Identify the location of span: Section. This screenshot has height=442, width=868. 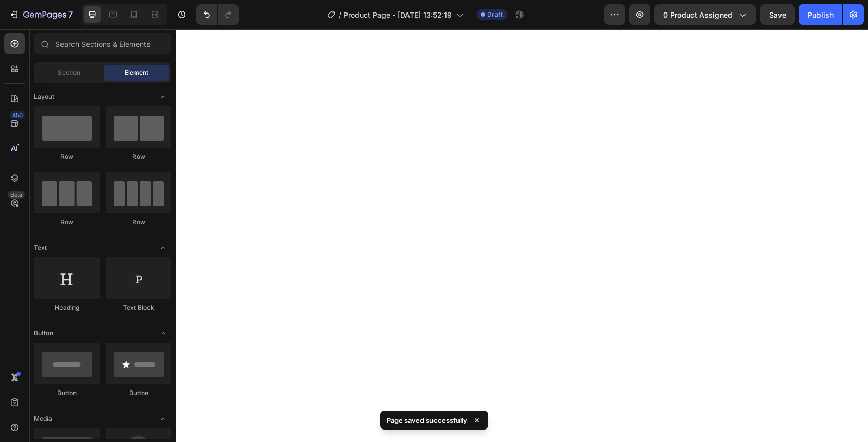
(69, 73).